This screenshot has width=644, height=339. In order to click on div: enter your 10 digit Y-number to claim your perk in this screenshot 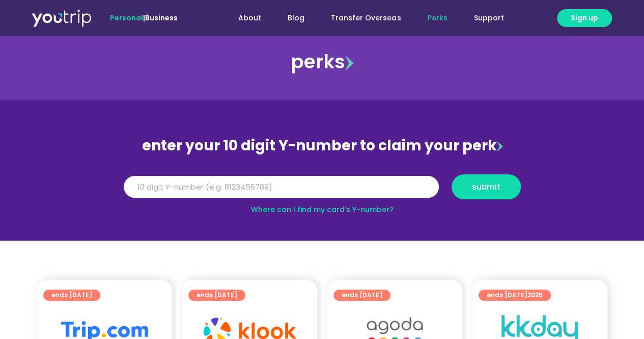, I will do `click(322, 146)`.